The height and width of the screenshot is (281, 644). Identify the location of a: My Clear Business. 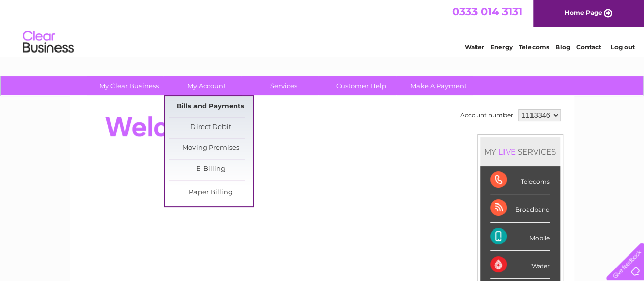
(128, 86).